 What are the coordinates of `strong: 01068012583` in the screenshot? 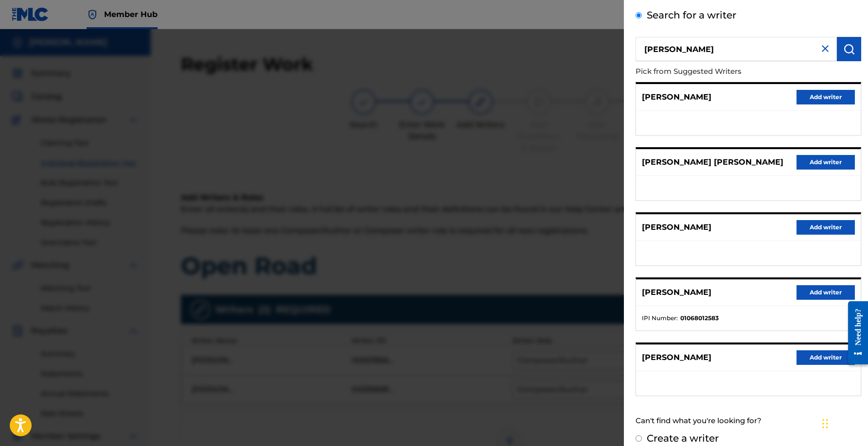 It's located at (700, 319).